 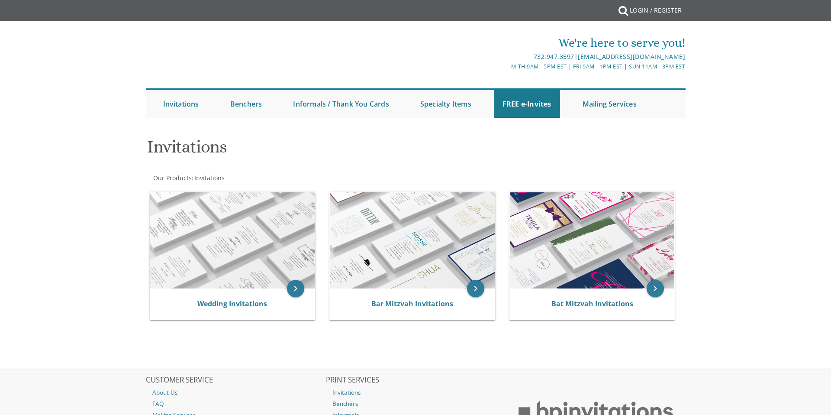 I want to click on div: M-Th 9am - 5pm EST | Fri 9am - 1pm EST | Sun 11am - 3pm EST, so click(x=506, y=66).